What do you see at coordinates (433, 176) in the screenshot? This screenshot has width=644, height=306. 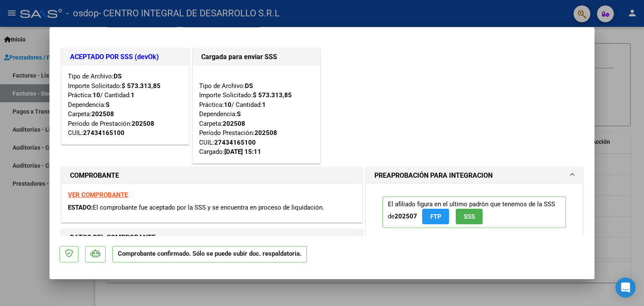 I see `h1: PREAPROBACIÓN PARA INTEGRACION` at bounding box center [433, 176].